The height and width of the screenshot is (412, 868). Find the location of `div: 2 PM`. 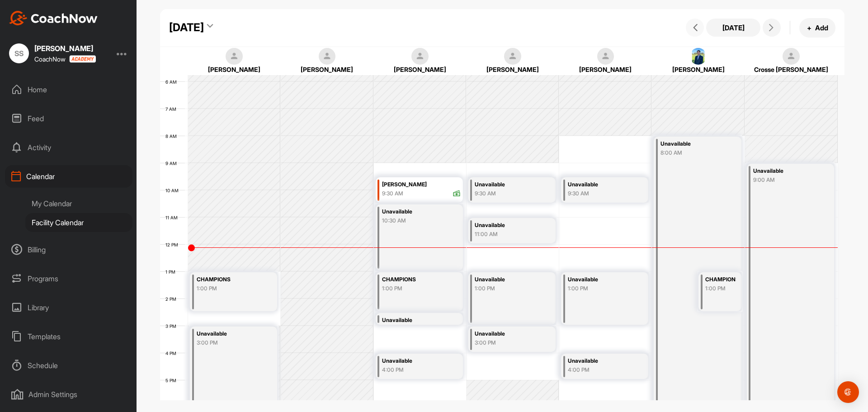

div: 2 PM is located at coordinates (172, 299).